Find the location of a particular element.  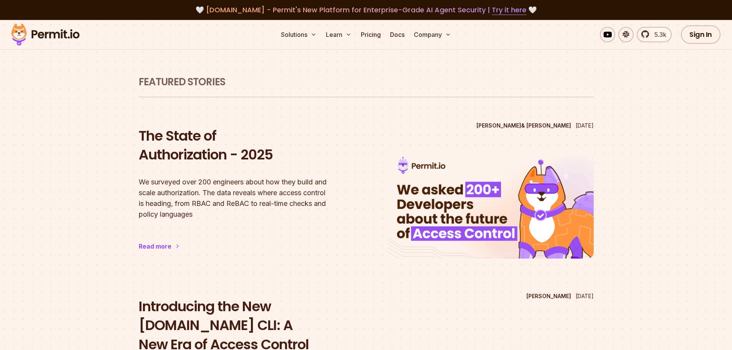

button: Company is located at coordinates (432, 35).